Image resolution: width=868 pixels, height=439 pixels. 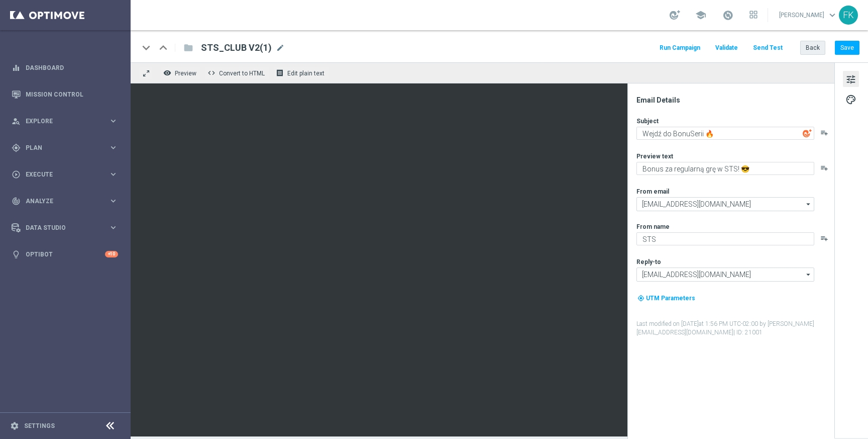 What do you see at coordinates (648, 262) in the screenshot?
I see `label: Reply-to` at bounding box center [648, 262].